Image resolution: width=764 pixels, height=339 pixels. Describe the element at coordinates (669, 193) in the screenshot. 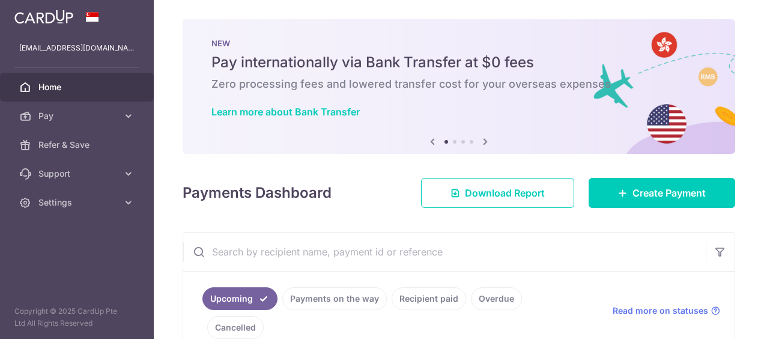

I see `span: Create Payment` at that location.